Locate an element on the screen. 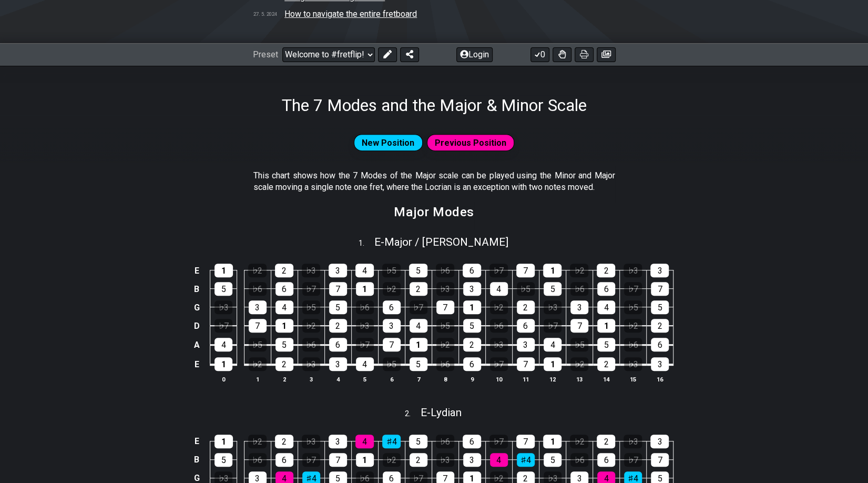 Image resolution: width=868 pixels, height=483 pixels. h2: Major Modes is located at coordinates (434, 212).